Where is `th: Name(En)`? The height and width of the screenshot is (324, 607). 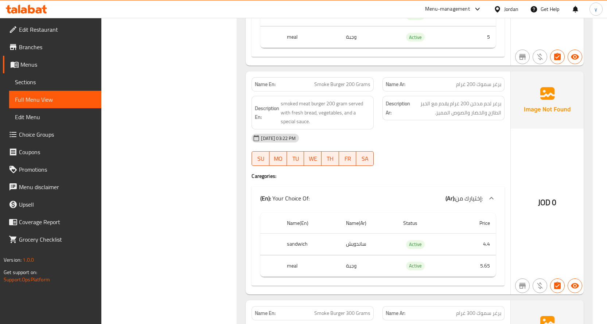
th: Name(En) is located at coordinates (311, 223).